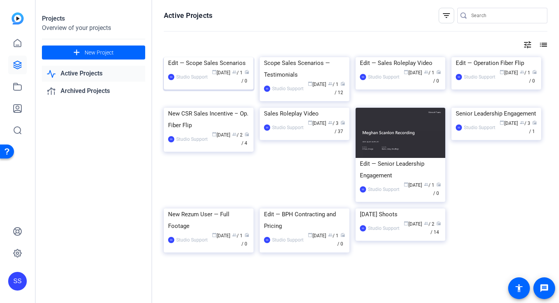  I want to click on img: blue-gradient.svg, so click(17, 18).